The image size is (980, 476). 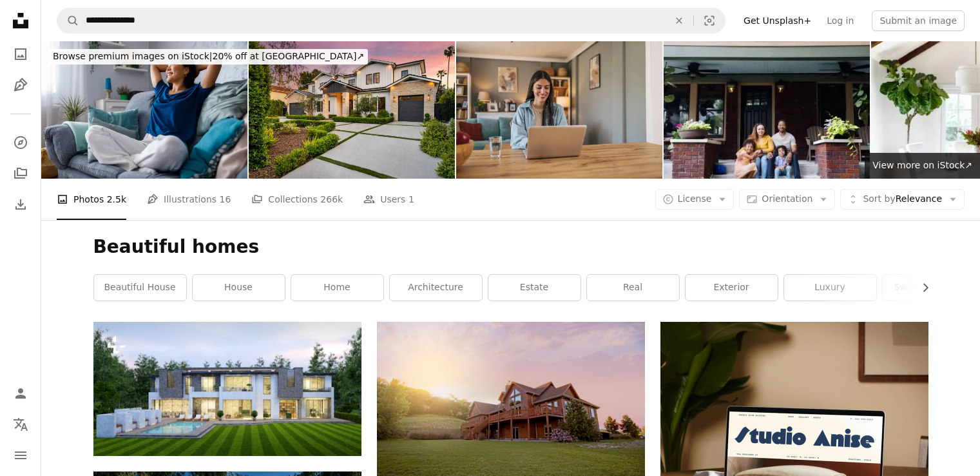 What do you see at coordinates (921, 288) in the screenshot?
I see `button: scroll list to the right` at bounding box center [921, 288].